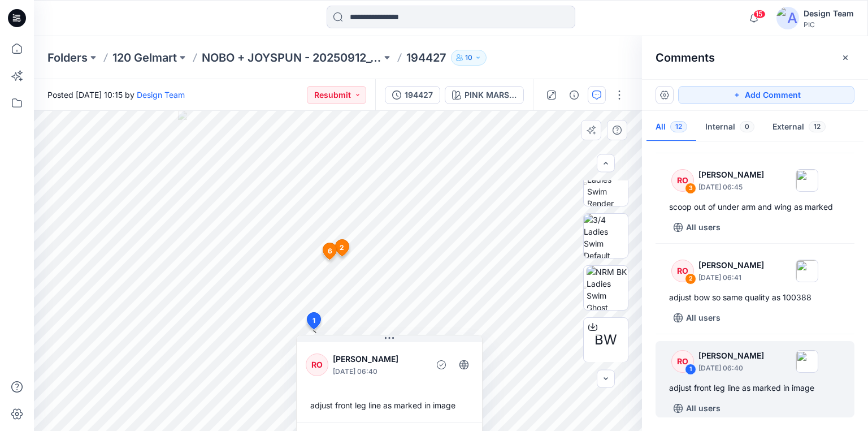 The height and width of the screenshot is (431, 868). Describe the element at coordinates (468, 58) in the screenshot. I see `button: 10` at that location.